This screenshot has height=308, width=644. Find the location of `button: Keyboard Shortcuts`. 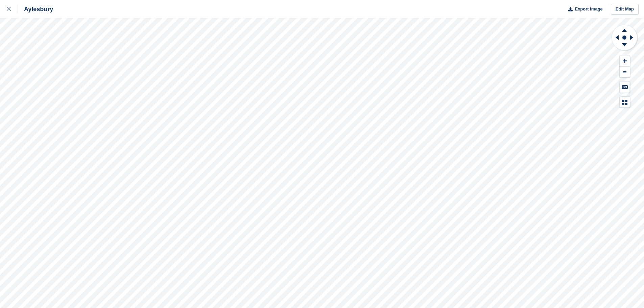

button: Keyboard Shortcuts is located at coordinates (624, 87).